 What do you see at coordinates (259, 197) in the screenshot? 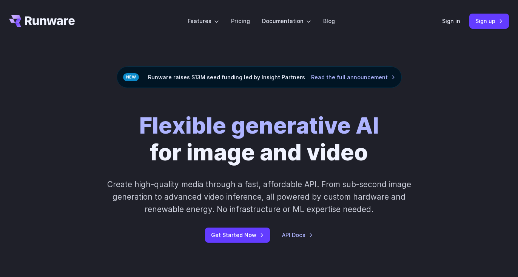
I see `p: Create high-quality media through a fast, affordable API. From sub-second image generation to adv...` at bounding box center [259, 197].